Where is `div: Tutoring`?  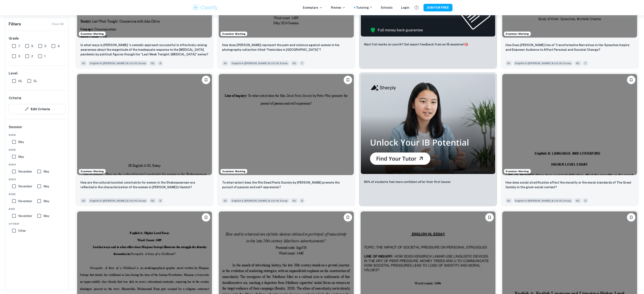 div: Tutoring is located at coordinates (364, 7).